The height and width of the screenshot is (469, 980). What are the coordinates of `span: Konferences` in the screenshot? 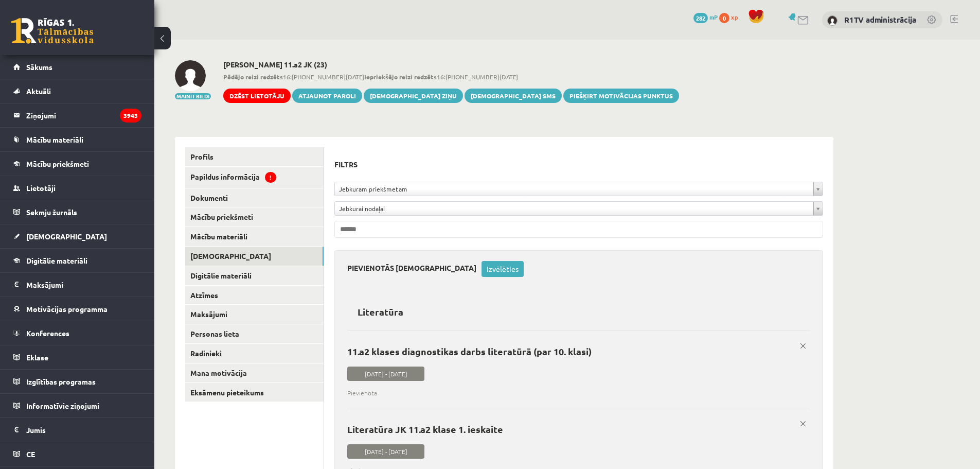 It's located at (48, 333).